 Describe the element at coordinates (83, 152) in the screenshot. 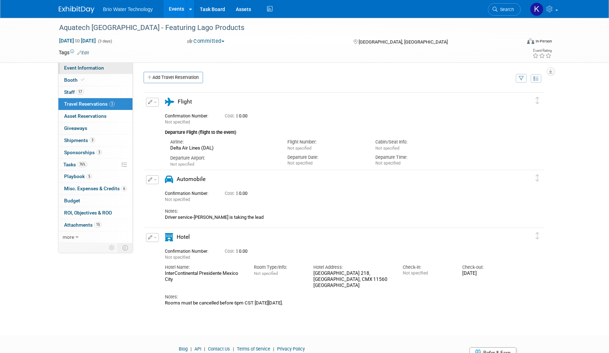

I see `span: Sponsorships` at that location.